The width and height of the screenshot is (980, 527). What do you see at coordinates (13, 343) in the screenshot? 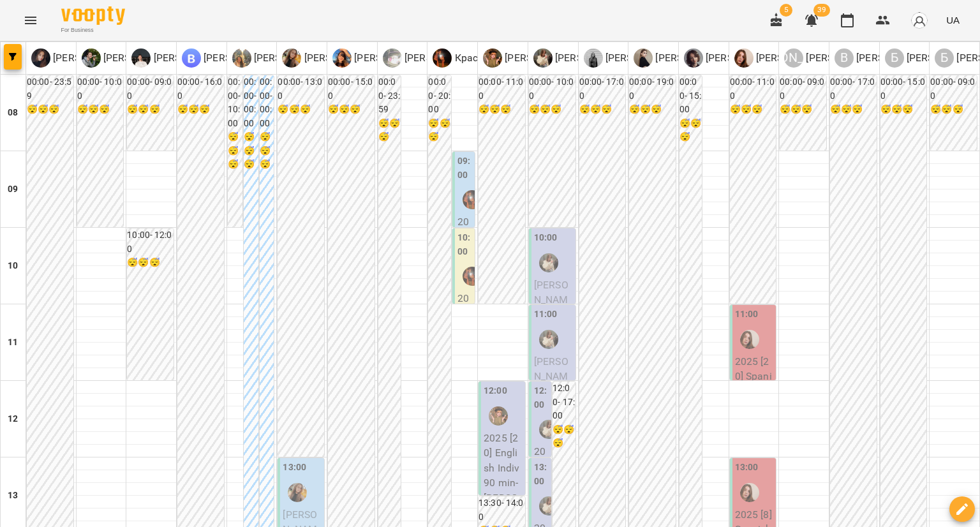
I see `h6: 11` at bounding box center [13, 343].